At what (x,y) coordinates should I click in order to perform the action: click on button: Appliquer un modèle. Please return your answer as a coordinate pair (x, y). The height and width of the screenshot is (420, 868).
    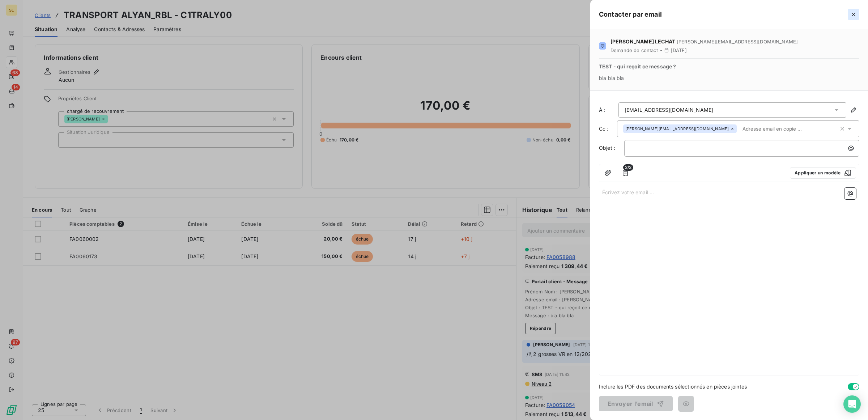
    Looking at the image, I should click on (822, 173).